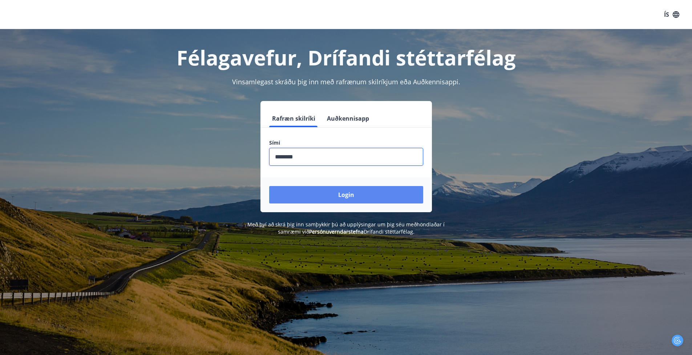 Image resolution: width=692 pixels, height=355 pixels. What do you see at coordinates (346, 82) in the screenshot?
I see `span: Vinsamlegast skráðu þig inn með rafrænum skilríkjum eða Auðkennisappi.` at bounding box center [346, 82].